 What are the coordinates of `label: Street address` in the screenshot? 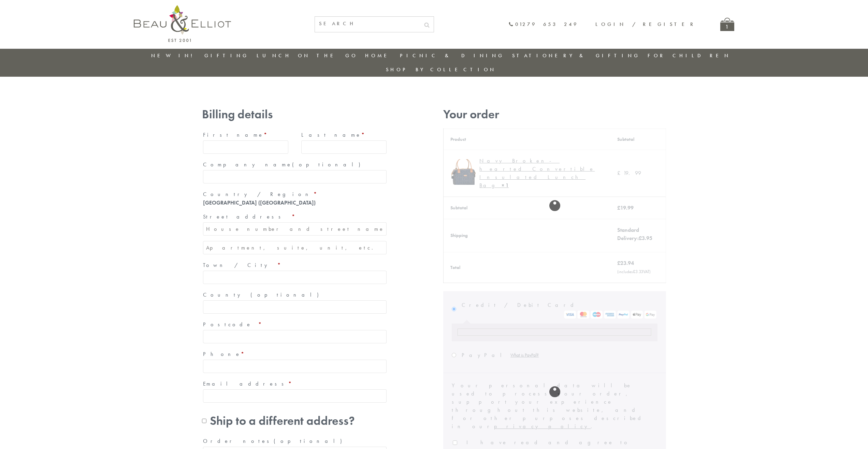 It's located at (295, 217).